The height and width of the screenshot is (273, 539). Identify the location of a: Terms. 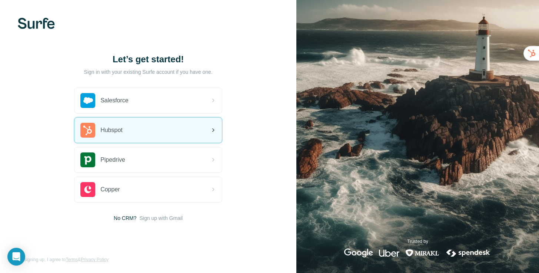
(72, 259).